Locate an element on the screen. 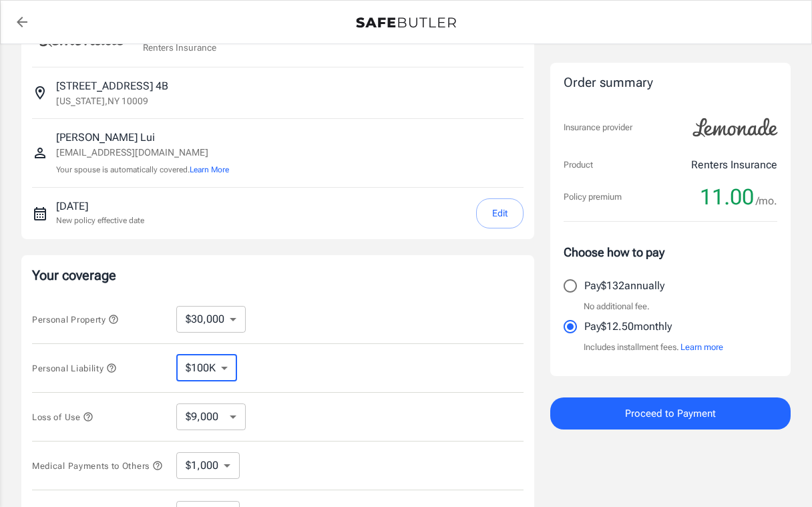 This screenshot has width=812, height=507. button: Personal Liability is located at coordinates (74, 368).